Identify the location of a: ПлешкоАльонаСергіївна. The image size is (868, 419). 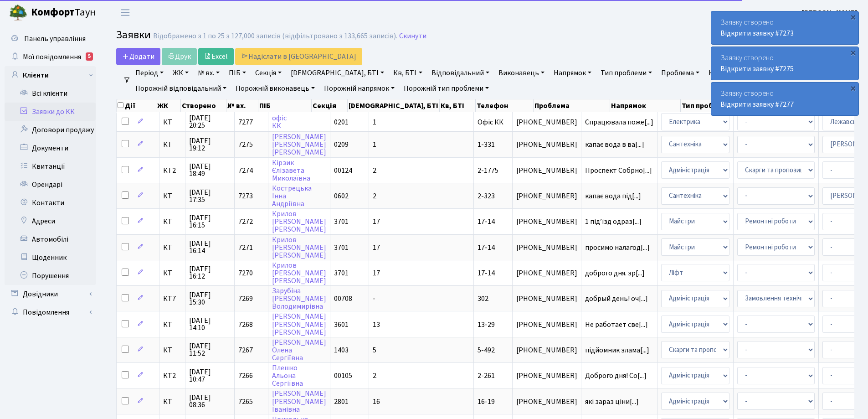
(288, 376).